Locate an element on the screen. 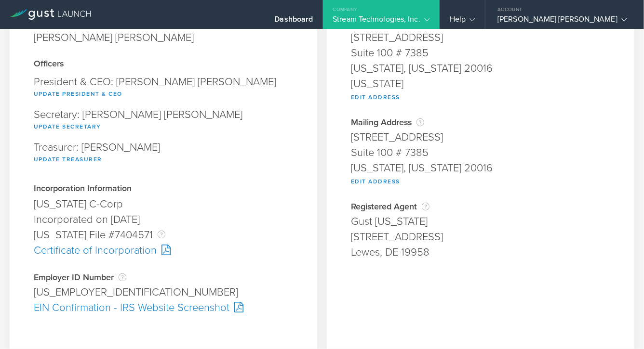 The height and width of the screenshot is (349, 644). div: Incorporation Information is located at coordinates (163, 189).